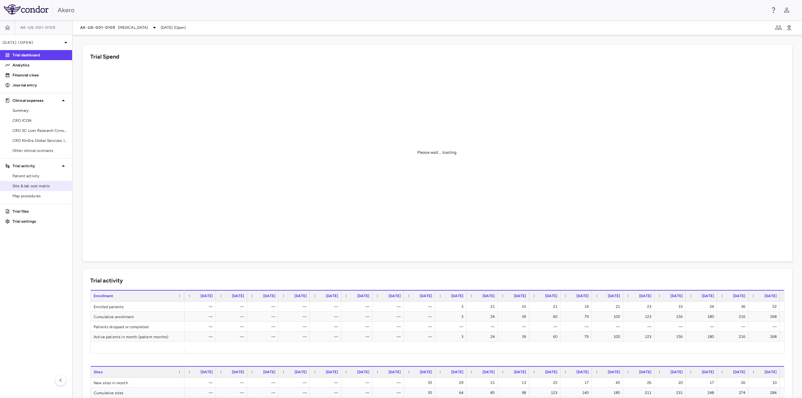  I want to click on div: 185, so click(609, 393).